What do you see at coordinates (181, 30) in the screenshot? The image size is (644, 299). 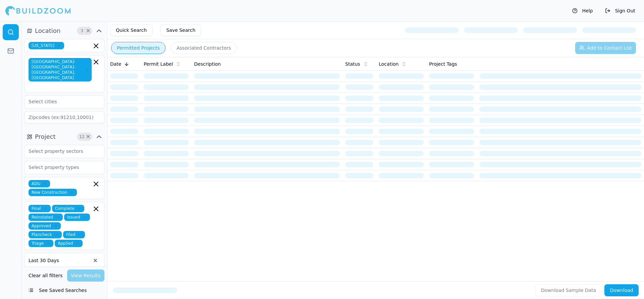 I see `button: Save Search` at bounding box center [181, 30].